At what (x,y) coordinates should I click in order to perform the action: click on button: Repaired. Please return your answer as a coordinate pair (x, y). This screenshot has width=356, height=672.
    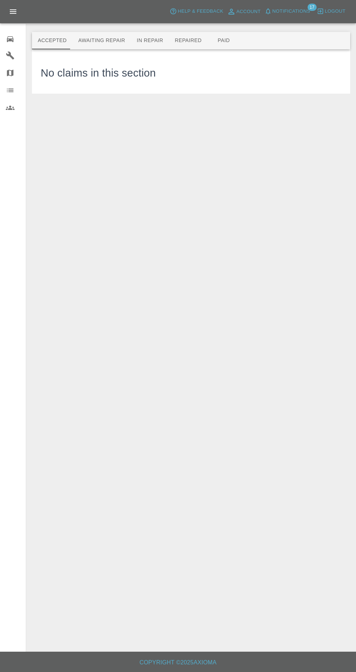
    Looking at the image, I should click on (188, 41).